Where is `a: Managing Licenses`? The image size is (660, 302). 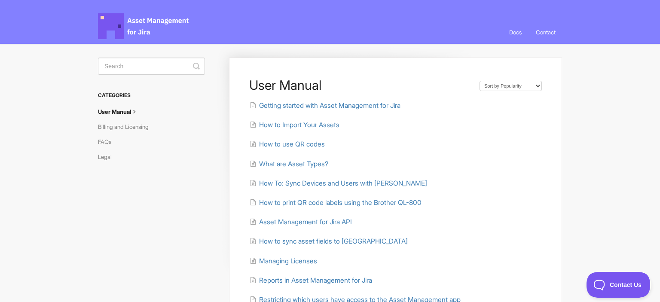
a: Managing Licenses is located at coordinates (283, 261).